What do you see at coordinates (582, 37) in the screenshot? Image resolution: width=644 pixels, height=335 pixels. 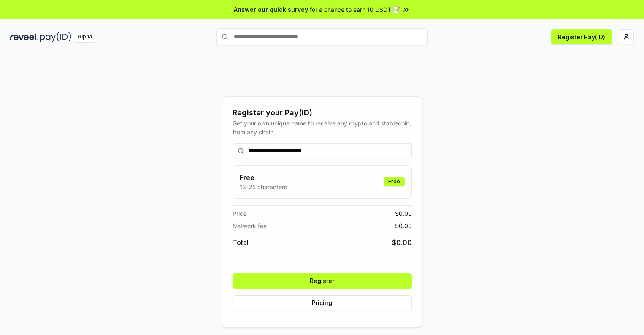 I see `button: Register Pay(ID)` at bounding box center [582, 37].